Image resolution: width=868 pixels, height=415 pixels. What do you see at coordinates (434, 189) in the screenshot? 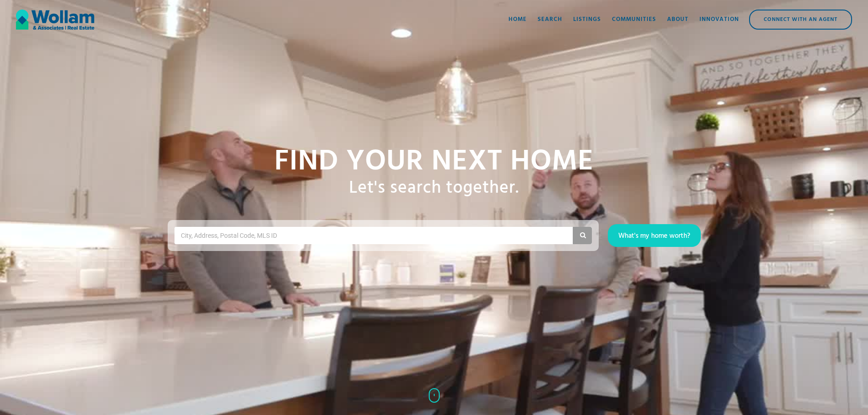
I see `h1: Let's search together.` at bounding box center [434, 189].